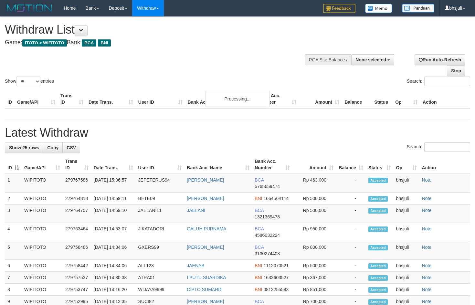 This screenshot has width=475, height=305. What do you see at coordinates (71, 148) in the screenshot?
I see `a: CSV` at bounding box center [71, 148].